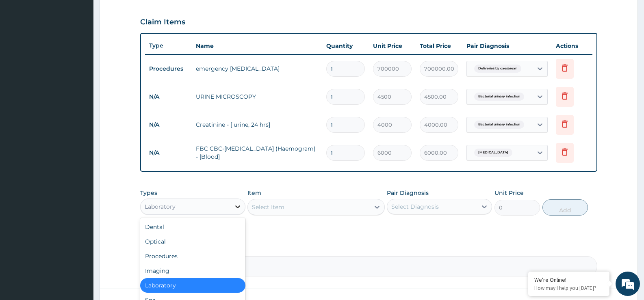 The image size is (644, 300). What do you see at coordinates (565, 207) in the screenshot?
I see `button: Add` at bounding box center [565, 207].